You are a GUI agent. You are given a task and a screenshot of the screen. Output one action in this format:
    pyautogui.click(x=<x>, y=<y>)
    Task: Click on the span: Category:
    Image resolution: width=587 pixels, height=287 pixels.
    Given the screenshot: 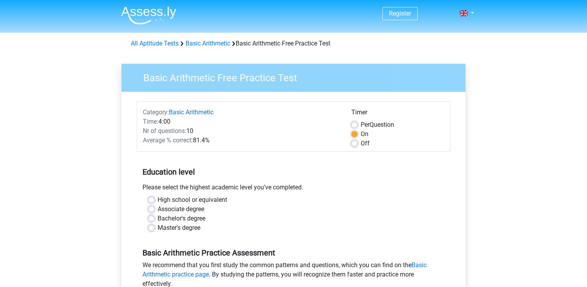 What is the action you would take?
    pyautogui.click(x=156, y=112)
    